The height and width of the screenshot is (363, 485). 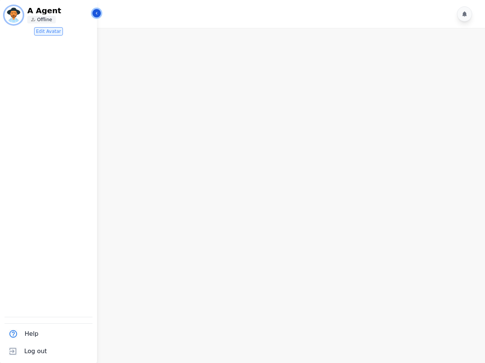 What do you see at coordinates (44, 20) in the screenshot?
I see `p: Offline` at bounding box center [44, 20].